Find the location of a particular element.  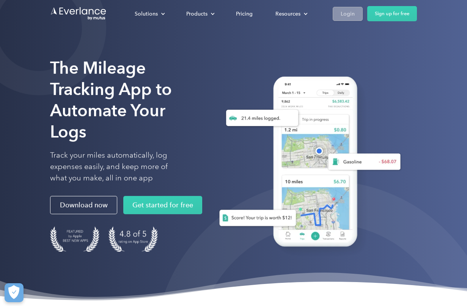

div: Pricing is located at coordinates (244, 14).